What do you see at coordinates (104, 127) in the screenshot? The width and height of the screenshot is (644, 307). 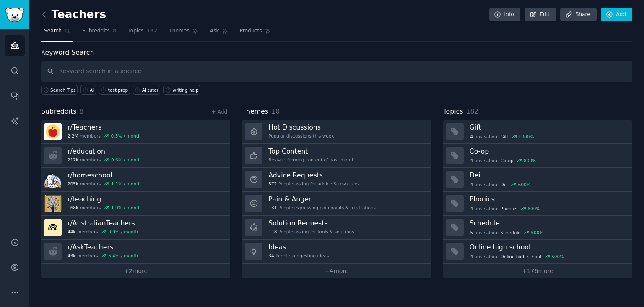 I see `h3: r/ Teachers` at bounding box center [104, 127].